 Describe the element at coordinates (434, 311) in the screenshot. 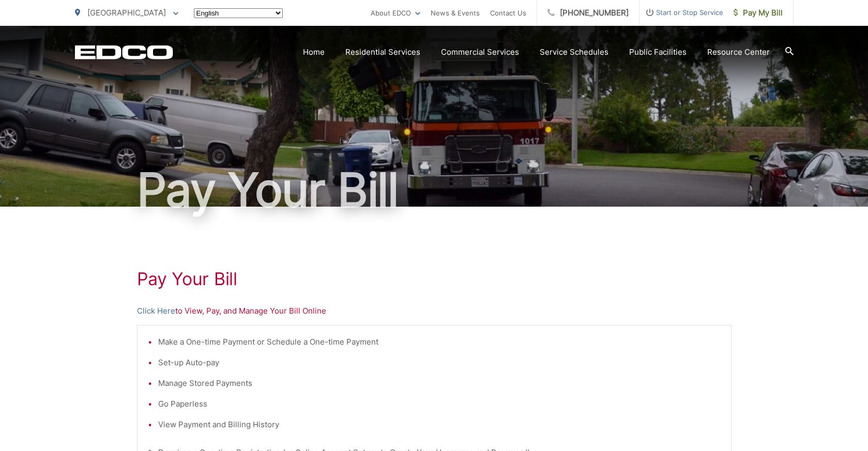

I see `p: to View, Pay, and Manage Your Bill Online` at that location.